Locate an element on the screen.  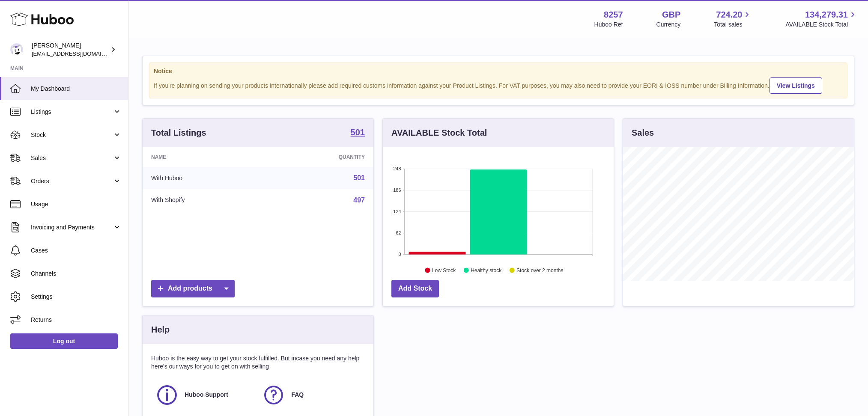
a: Add products is located at coordinates (193, 288).